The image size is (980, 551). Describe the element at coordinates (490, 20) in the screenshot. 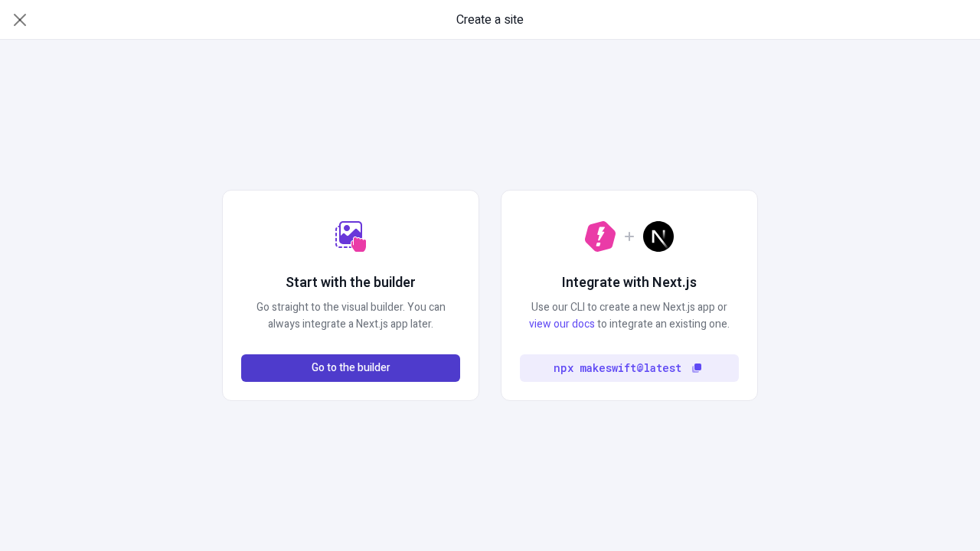

I see `span: Create a site` at that location.